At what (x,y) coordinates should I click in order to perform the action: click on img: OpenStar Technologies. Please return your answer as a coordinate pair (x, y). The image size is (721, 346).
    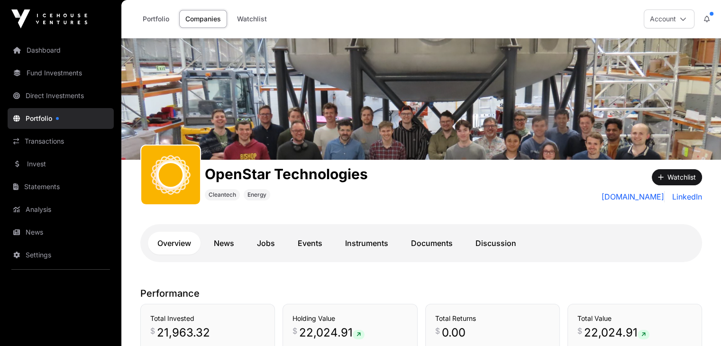
    Looking at the image, I should click on (421, 99).